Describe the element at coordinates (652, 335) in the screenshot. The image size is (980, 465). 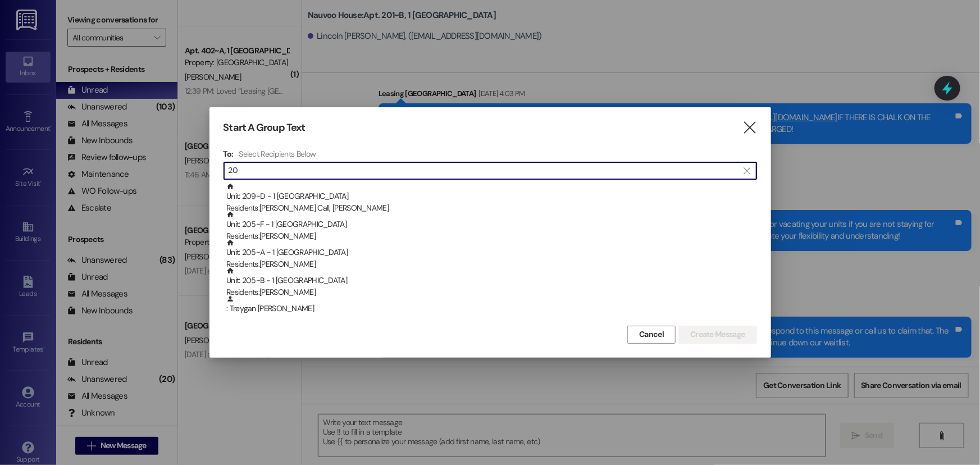
I see `button: Cancel` at that location.